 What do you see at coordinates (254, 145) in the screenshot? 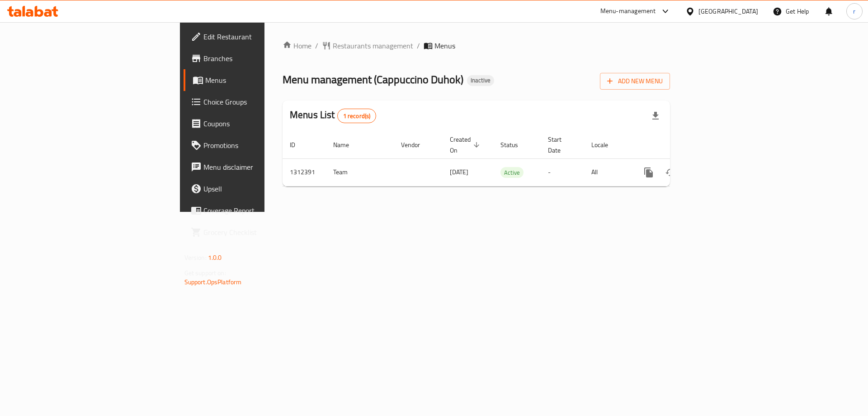
I see `a: Promotions` at bounding box center [254, 145].